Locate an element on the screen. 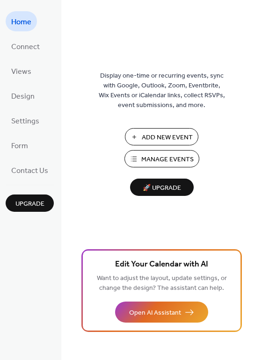 This screenshot has height=360, width=262. span: Edit Your Calendar with AI is located at coordinates (161, 265).